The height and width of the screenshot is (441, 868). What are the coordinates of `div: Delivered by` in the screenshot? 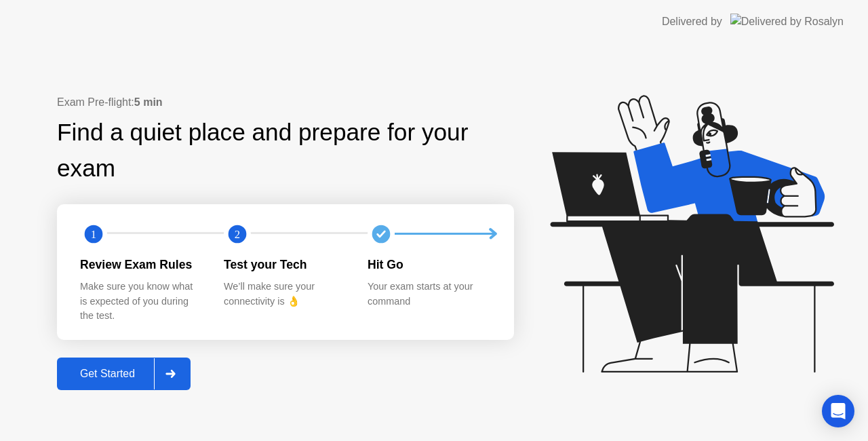 It's located at (692, 22).